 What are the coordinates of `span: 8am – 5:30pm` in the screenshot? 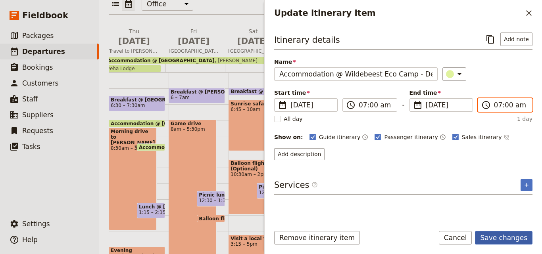 It's located at (192, 129).